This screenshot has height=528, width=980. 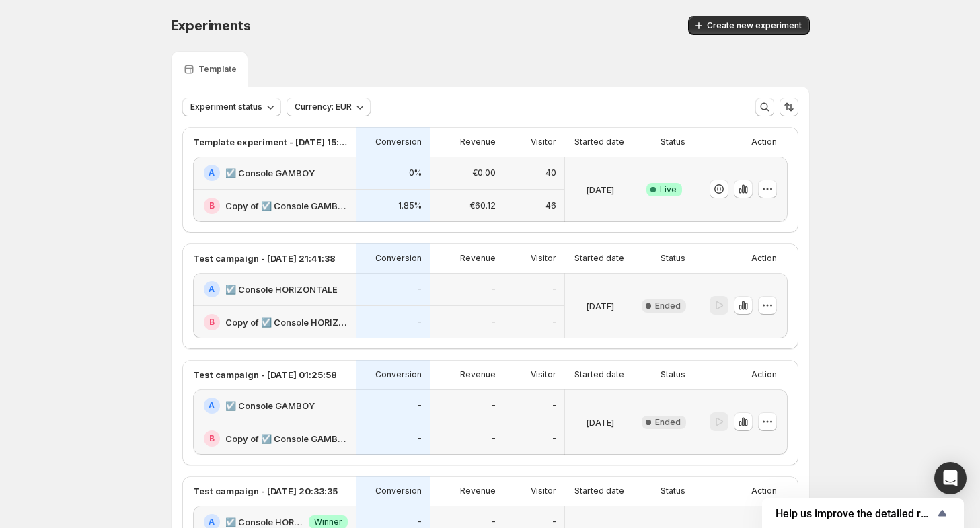 What do you see at coordinates (668, 190) in the screenshot?
I see `span: Live` at bounding box center [668, 190].